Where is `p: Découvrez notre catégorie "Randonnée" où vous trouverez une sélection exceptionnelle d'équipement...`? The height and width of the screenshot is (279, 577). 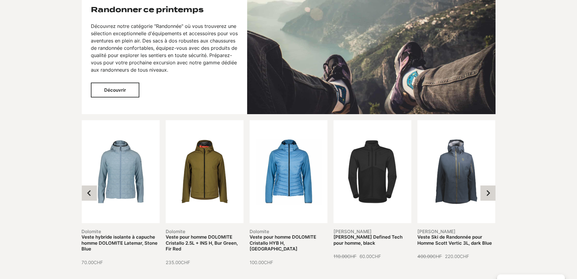
p: Découvrez notre catégorie "Randonnée" où vous trouverez une sélection exceptionnelle d'équipement... is located at coordinates (165, 48).